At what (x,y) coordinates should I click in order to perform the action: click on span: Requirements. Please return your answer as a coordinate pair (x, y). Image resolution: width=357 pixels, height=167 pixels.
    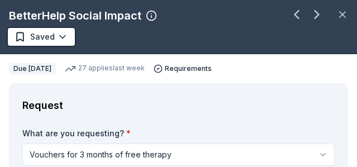
    Looking at the image, I should click on (188, 69).